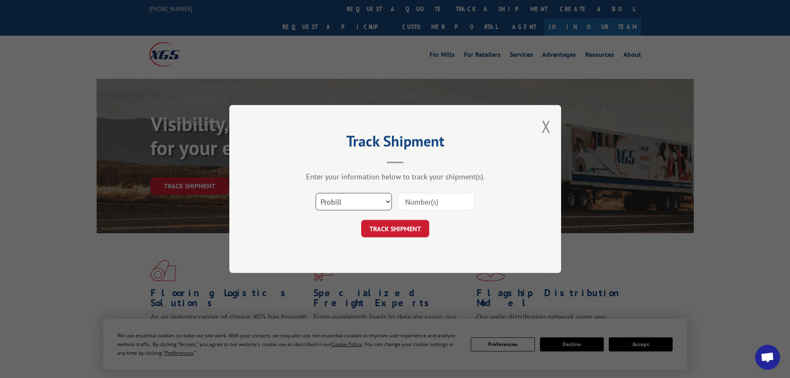 This screenshot has height=378, width=790. What do you see at coordinates (546, 126) in the screenshot?
I see `button: Close modal` at bounding box center [546, 126].